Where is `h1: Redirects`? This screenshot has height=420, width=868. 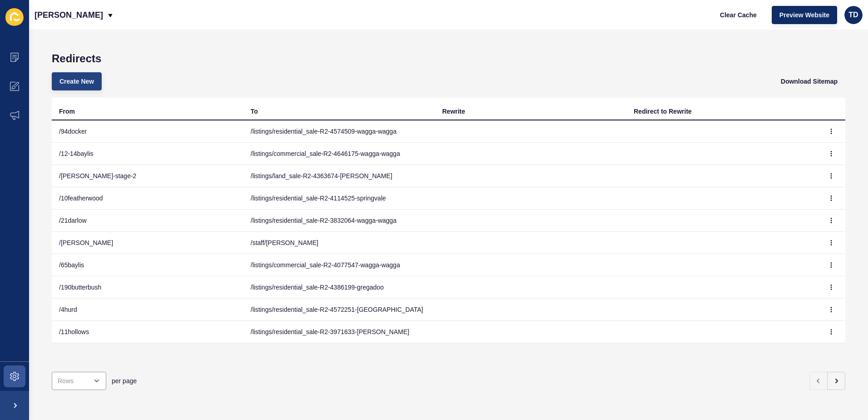 h1: Redirects is located at coordinates (448, 59).